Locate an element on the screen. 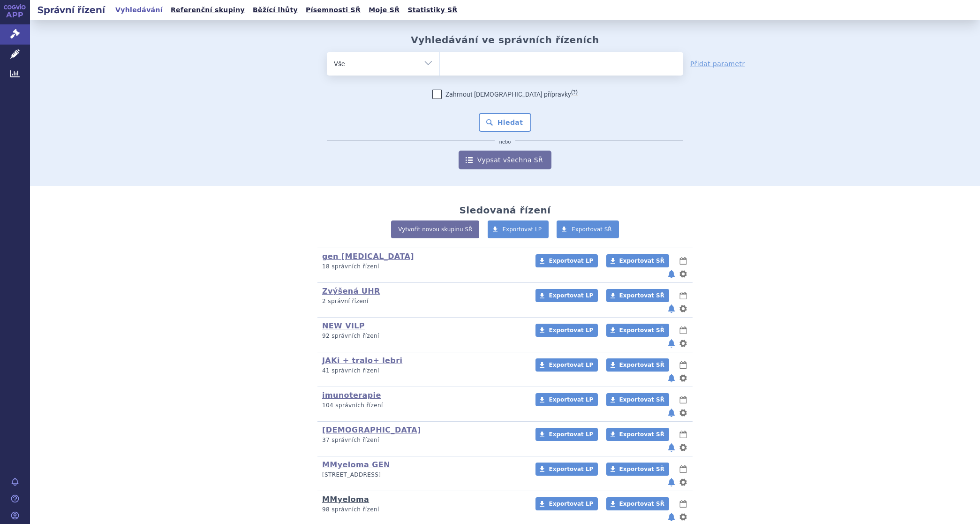 This screenshot has width=980, height=524. a: NEW VILP is located at coordinates (343, 326).